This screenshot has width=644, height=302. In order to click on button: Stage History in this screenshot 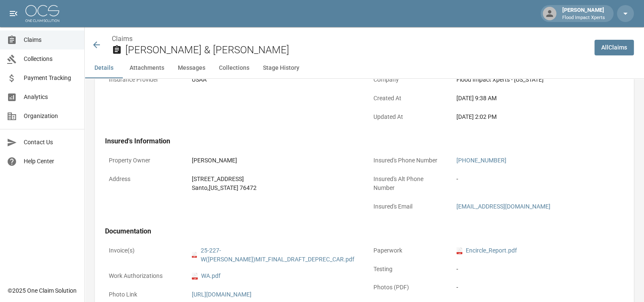, I will do `click(281, 68)`.